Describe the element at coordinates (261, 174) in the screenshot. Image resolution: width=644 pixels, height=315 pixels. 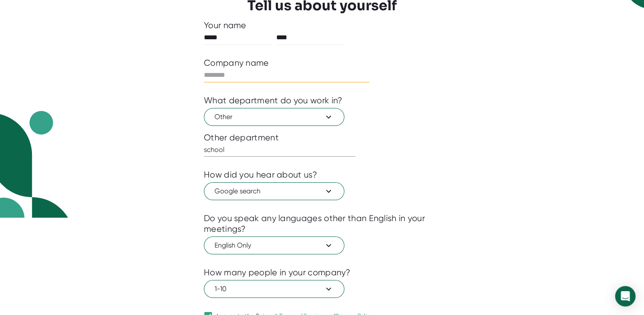
I see `div: How did you hear about us?` at that location.